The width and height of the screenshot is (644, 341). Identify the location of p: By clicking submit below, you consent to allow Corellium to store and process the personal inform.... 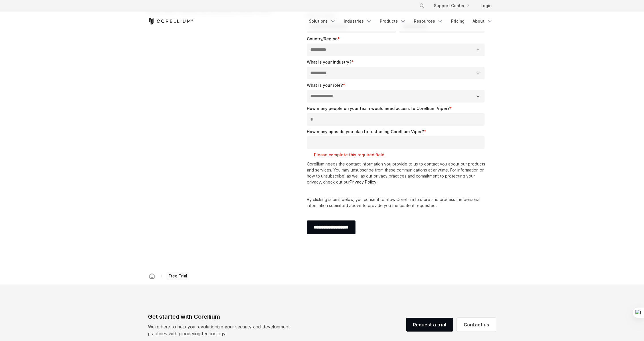
(397, 203).